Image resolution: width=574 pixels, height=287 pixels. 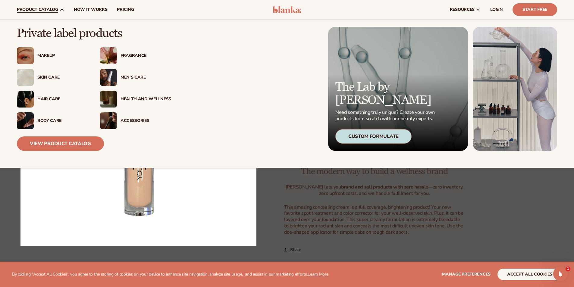 What do you see at coordinates (287, 10) in the screenshot?
I see `img: logo` at bounding box center [287, 10].